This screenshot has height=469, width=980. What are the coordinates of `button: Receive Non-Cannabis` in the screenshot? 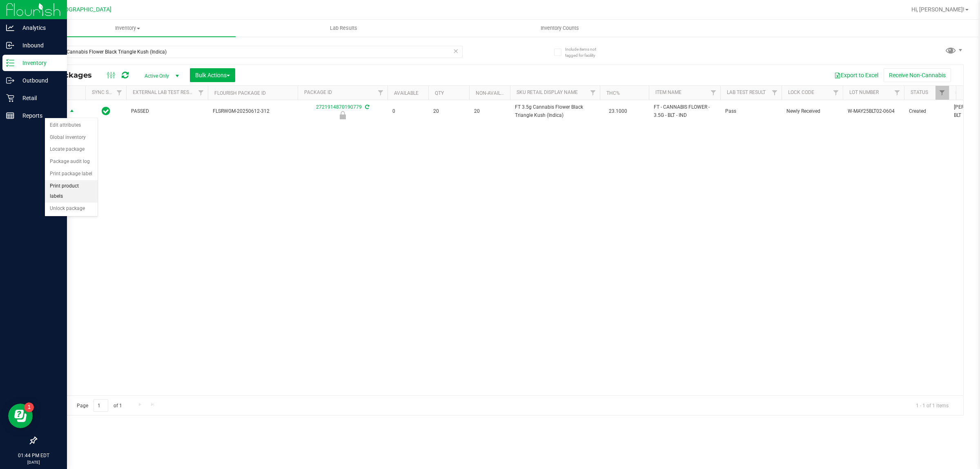 It's located at (918, 75).